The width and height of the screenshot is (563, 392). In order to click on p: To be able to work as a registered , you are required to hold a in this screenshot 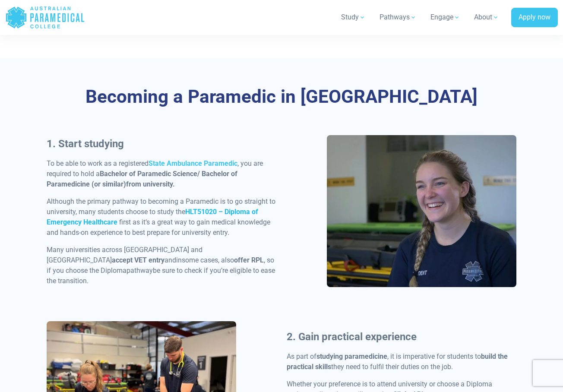, I will do `click(162, 174)`.